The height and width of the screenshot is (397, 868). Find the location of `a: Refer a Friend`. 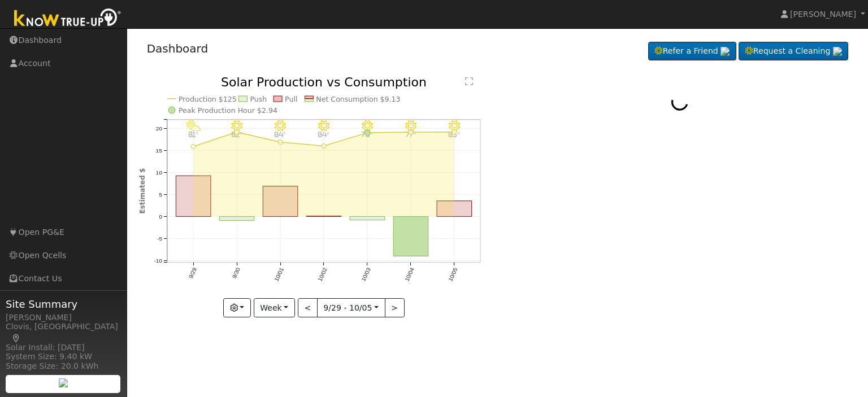

a: Refer a Friend is located at coordinates (692, 52).